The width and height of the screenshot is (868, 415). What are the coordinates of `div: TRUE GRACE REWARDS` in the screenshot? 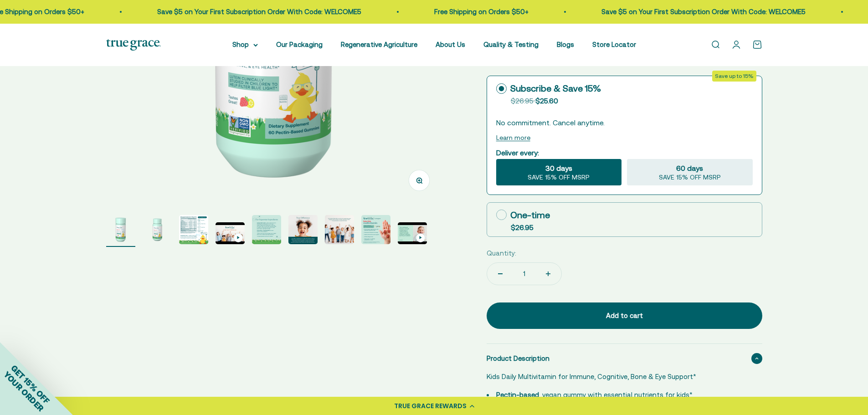 It's located at (430, 405).